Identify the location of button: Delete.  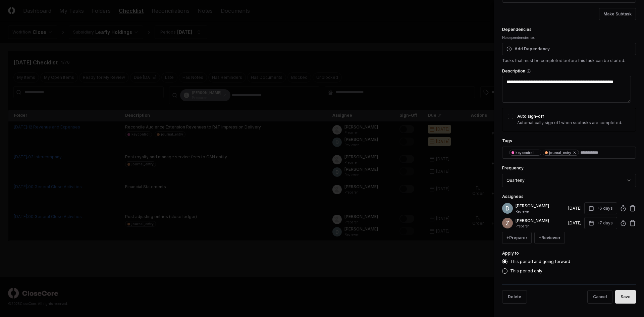
(515, 297).